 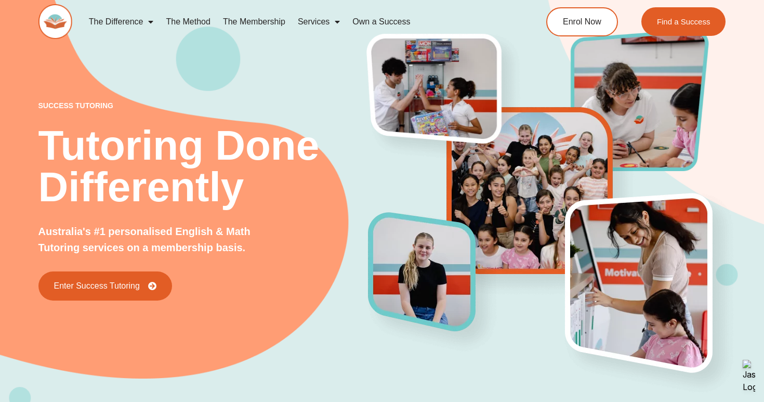 What do you see at coordinates (582, 22) in the screenshot?
I see `span: Enrol Now` at bounding box center [582, 22].